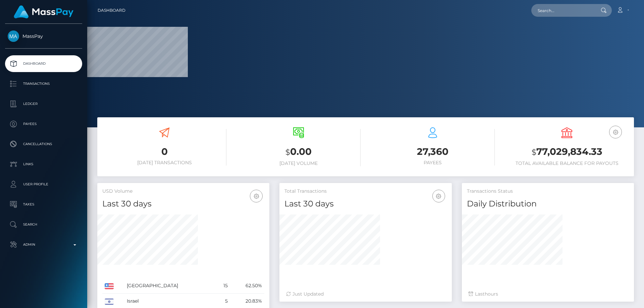  Describe the element at coordinates (44, 224) in the screenshot. I see `a: Search` at that location.